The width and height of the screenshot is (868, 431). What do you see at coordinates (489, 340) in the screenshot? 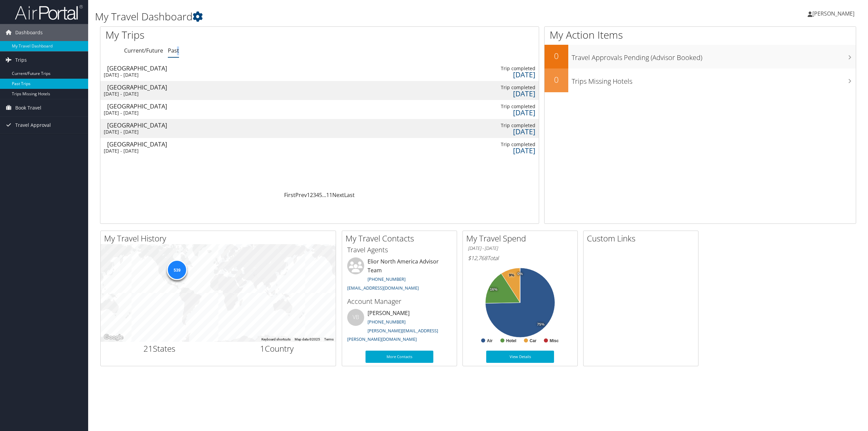
I see `text: Air` at bounding box center [489, 340].